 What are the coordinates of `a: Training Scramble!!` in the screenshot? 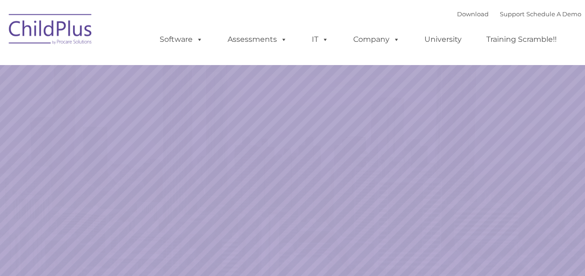 It's located at (521, 40).